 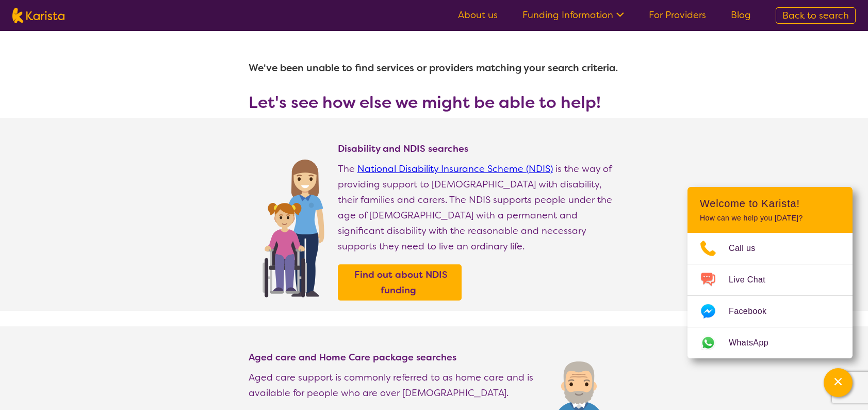 I want to click on a: For Providers, so click(x=677, y=15).